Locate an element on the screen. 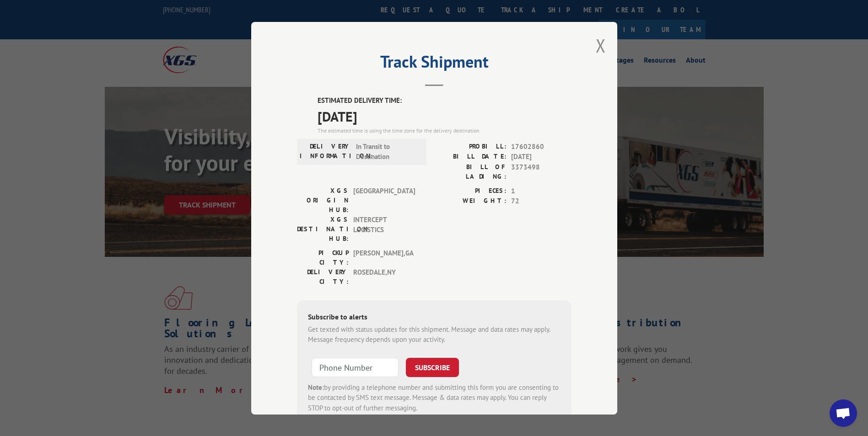 The image size is (868, 436). button: SUBSCRIBE is located at coordinates (433, 367).